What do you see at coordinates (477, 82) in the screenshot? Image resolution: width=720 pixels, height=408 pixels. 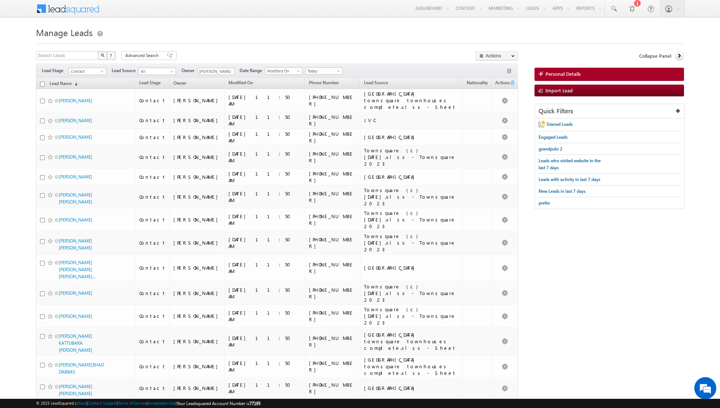 I see `span: Nationality` at bounding box center [477, 82].